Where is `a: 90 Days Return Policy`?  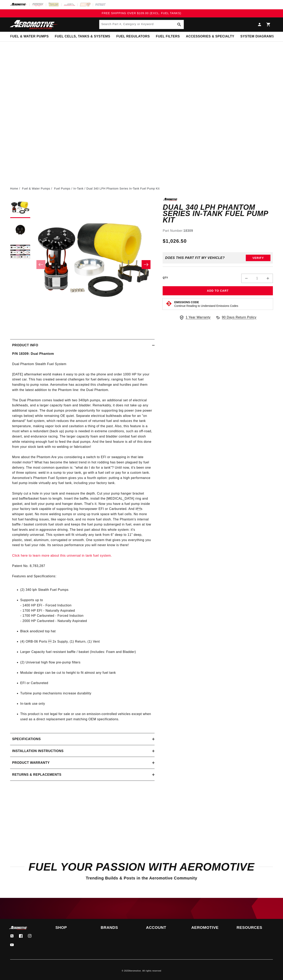 a: 90 Days Return Policy is located at coordinates (236, 319).